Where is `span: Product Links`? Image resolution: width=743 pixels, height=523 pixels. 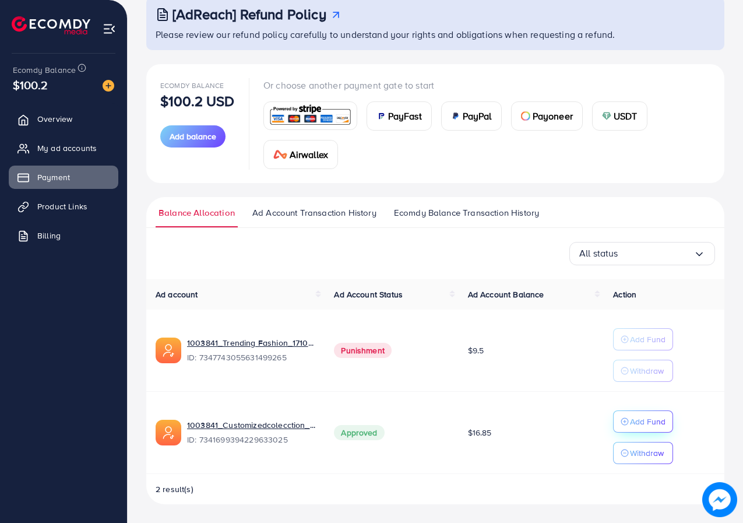 span: Product Links is located at coordinates (62, 206).